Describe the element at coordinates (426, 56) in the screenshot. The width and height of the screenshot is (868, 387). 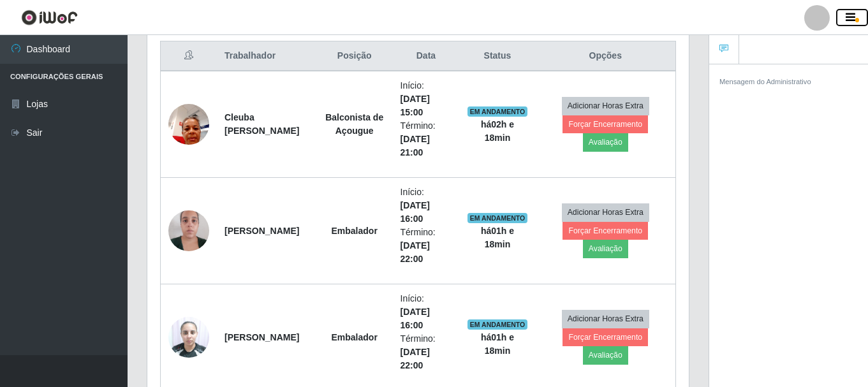
I see `th: Data` at that location.